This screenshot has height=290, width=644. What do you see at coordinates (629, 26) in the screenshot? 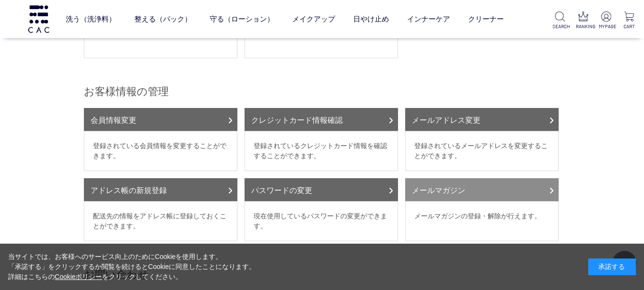
I see `p: CART` at bounding box center [629, 26].